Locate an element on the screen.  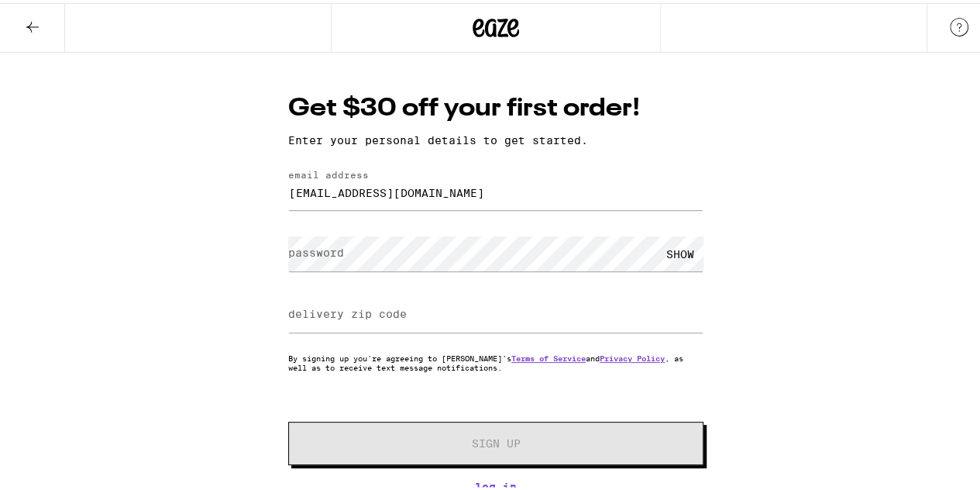
input: delivery zip code is located at coordinates (496, 312).